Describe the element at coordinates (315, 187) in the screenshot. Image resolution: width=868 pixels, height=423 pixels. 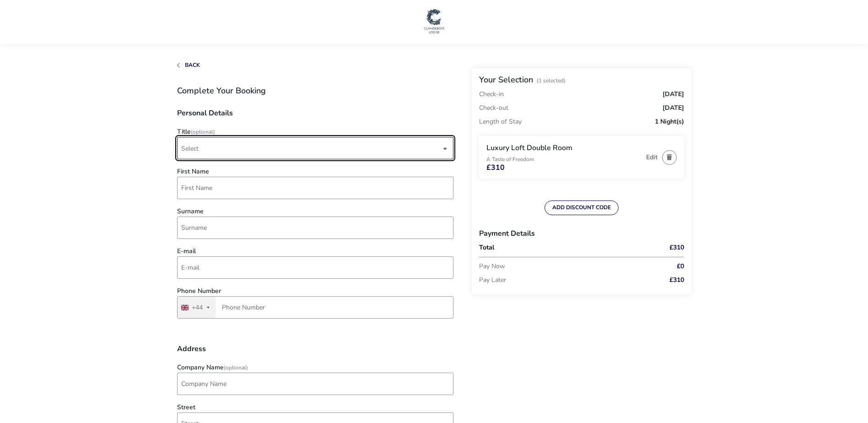
I see `input: firstName` at that location.